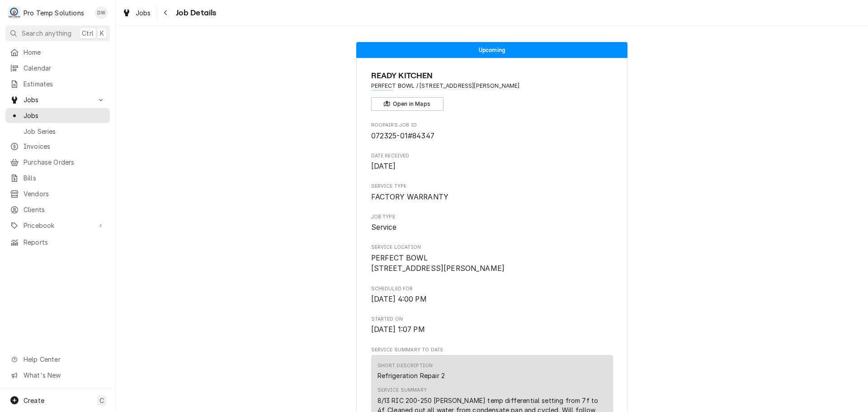  Describe the element at coordinates (88, 33) in the screenshot. I see `span: Ctrl` at that location.